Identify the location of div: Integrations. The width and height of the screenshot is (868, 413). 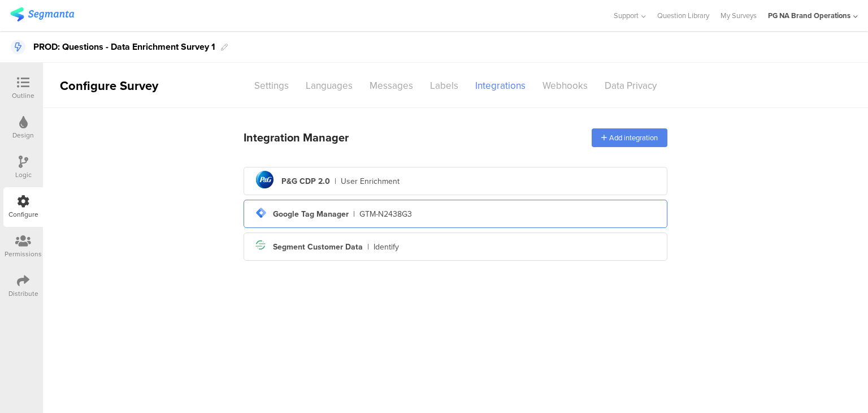
(500, 85).